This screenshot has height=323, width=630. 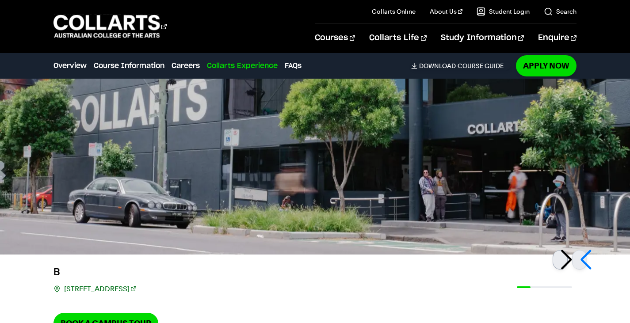 I want to click on a: Apply Now, so click(x=546, y=65).